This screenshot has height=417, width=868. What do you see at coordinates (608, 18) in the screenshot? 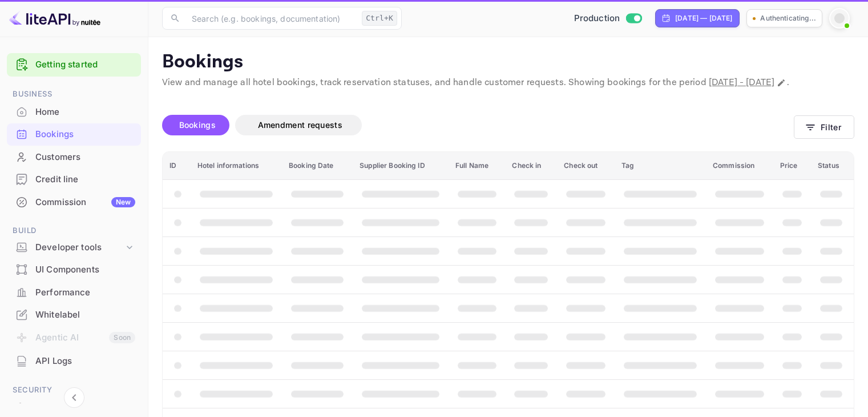
I see `div: Switch to Sandbox mode` at bounding box center [608, 18].